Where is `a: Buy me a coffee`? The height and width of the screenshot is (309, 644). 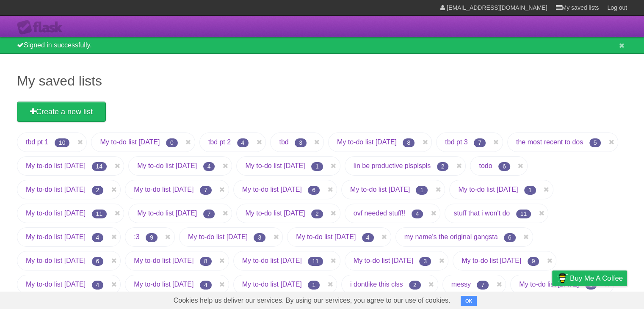 a: Buy me a coffee is located at coordinates (589, 278).